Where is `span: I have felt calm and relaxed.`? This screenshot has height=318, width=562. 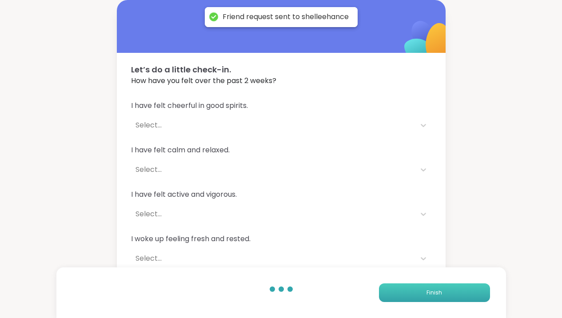 span: I have felt calm and relaxed. is located at coordinates (281, 150).